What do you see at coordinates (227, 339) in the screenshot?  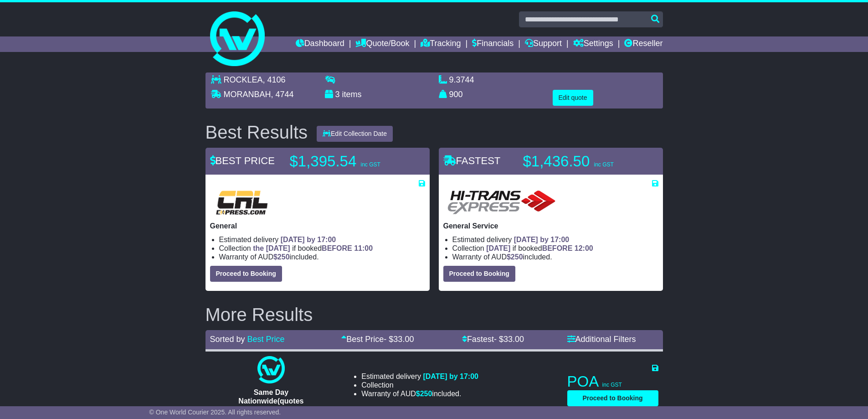 I see `span: Sorted by` at bounding box center [227, 339].